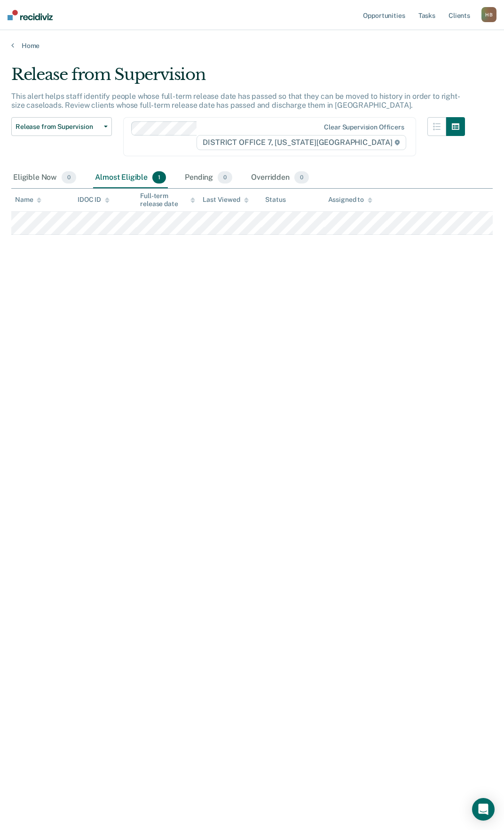  I want to click on a: Home, so click(252, 46).